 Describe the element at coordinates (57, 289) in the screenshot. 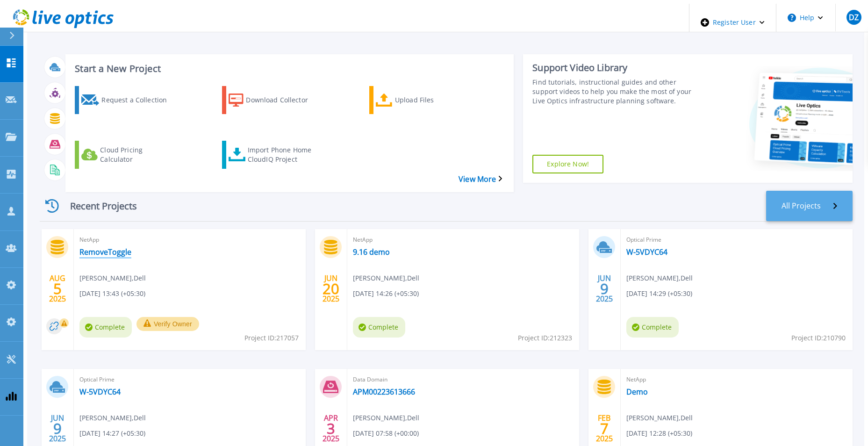

I see `span: 5` at that location.